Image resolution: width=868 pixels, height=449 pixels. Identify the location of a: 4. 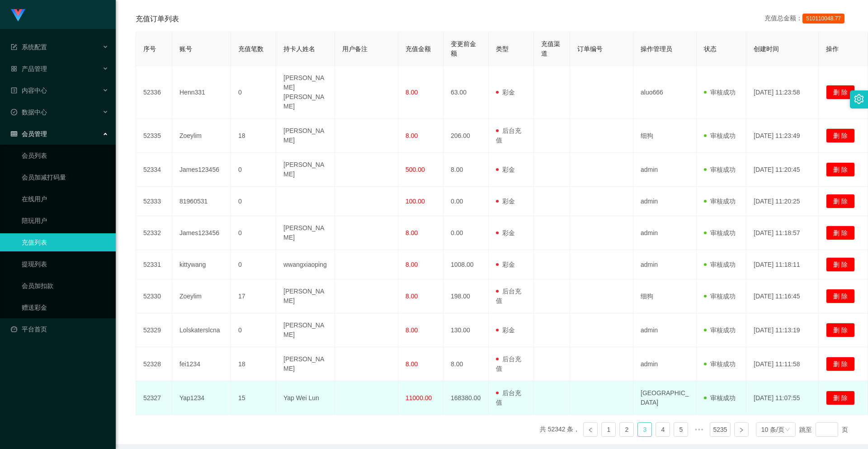
(663, 430).